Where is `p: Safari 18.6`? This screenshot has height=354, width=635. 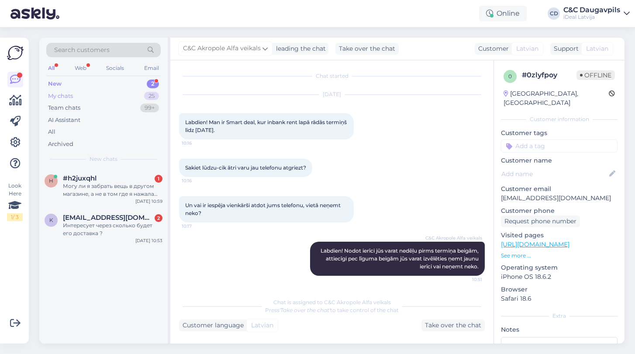
p: Safari 18.6 is located at coordinates (559, 298).